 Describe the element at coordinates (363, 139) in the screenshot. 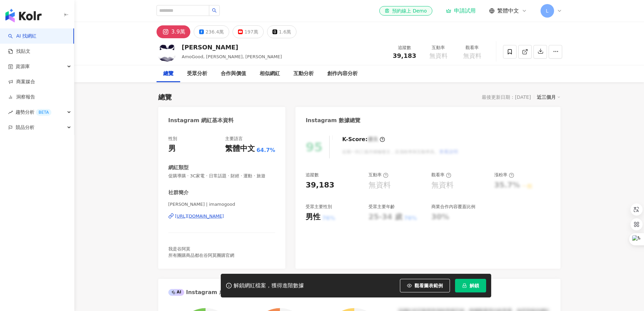

I see `div: K-Score :` at that location.